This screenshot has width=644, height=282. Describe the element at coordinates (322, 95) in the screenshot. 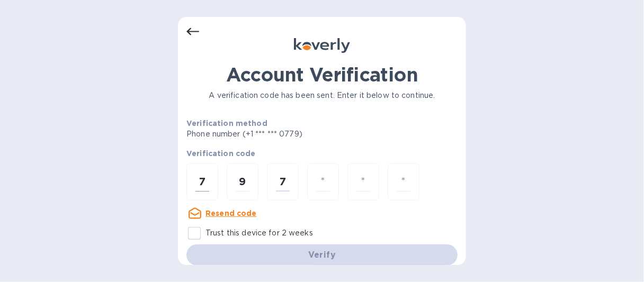

I see `p: A verification code has been sent. Enter it below to continue.` at that location.